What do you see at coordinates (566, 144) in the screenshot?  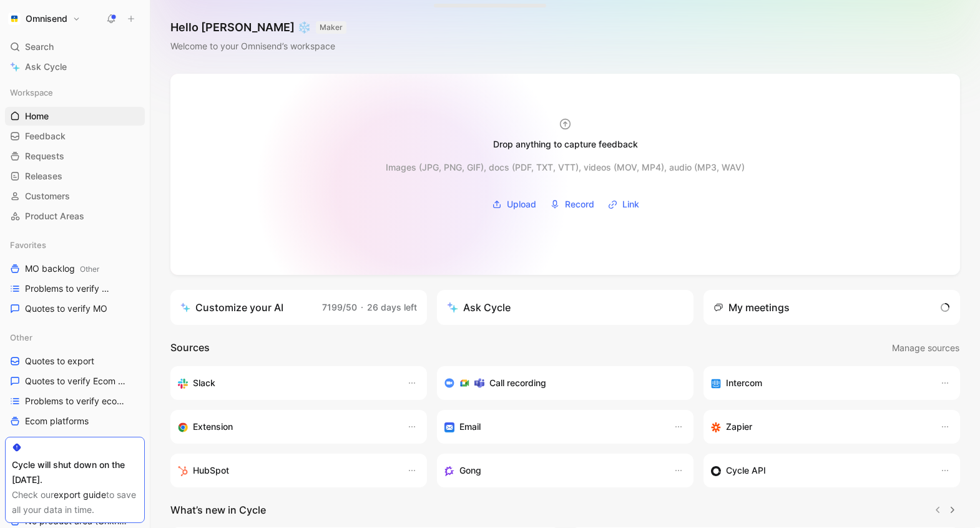 I see `div: Drop anything to capture feedback` at bounding box center [566, 144].